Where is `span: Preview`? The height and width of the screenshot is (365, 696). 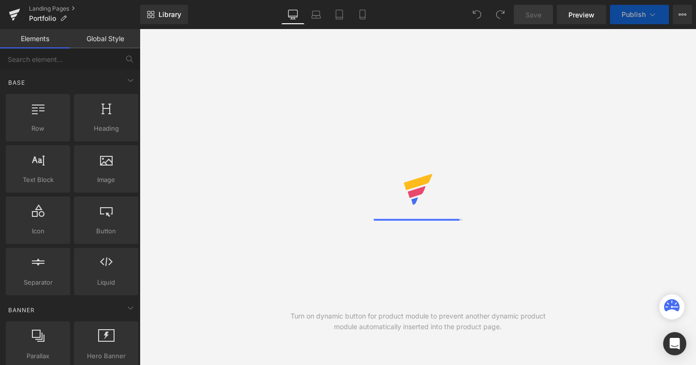
span: Preview is located at coordinates (582, 15).